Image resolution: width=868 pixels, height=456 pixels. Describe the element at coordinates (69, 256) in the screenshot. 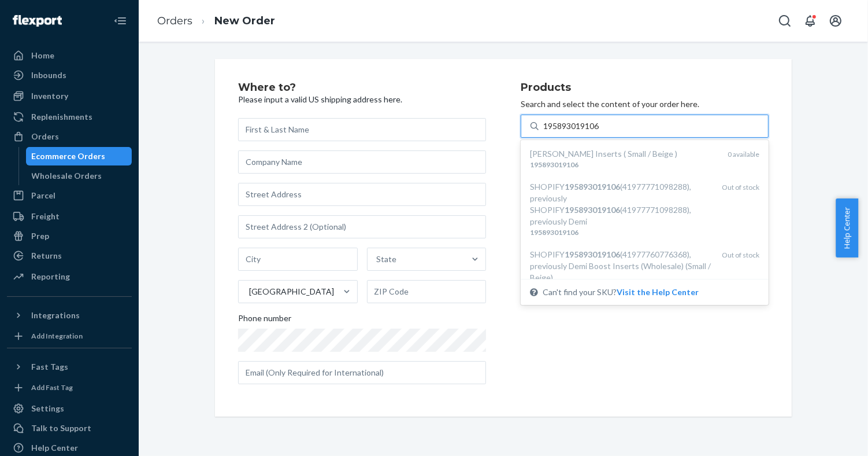

I see `a: Returns` at that location.